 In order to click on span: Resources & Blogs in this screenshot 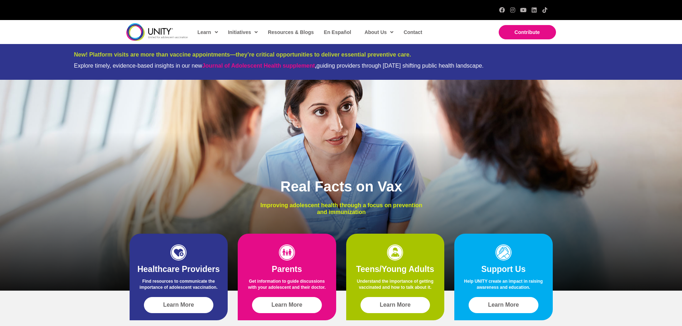, I will do `click(291, 32)`.